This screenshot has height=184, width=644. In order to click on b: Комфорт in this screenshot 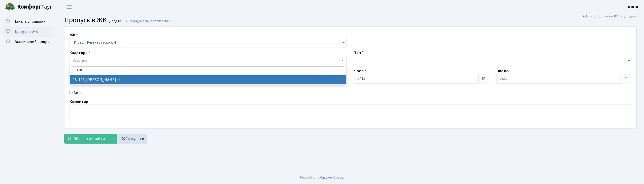, I will do `click(29, 7)`.